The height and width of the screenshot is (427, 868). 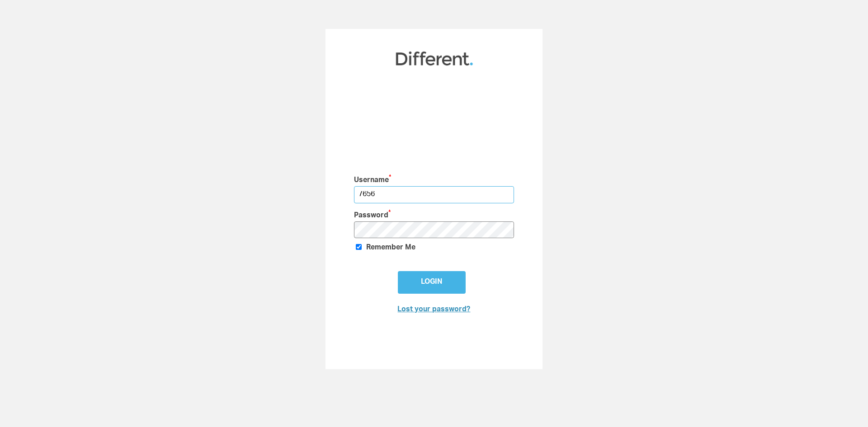 What do you see at coordinates (411, 179) in the screenshot?
I see `label: Username` at bounding box center [411, 179].